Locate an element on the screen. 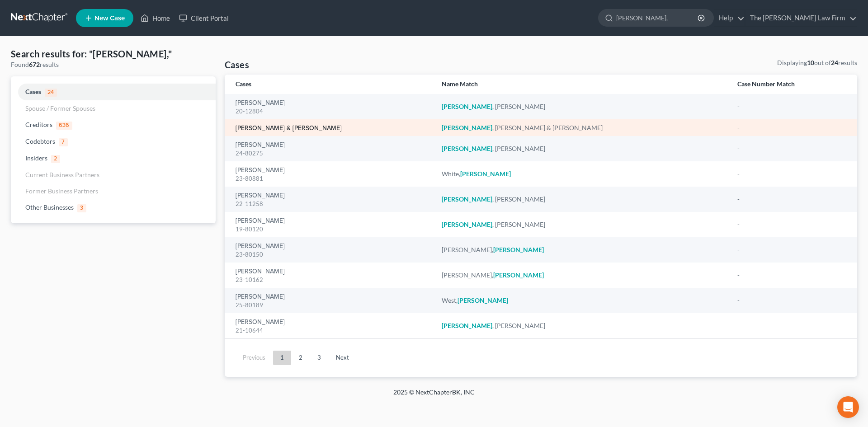 The height and width of the screenshot is (427, 868). a: 1 is located at coordinates (282, 358).